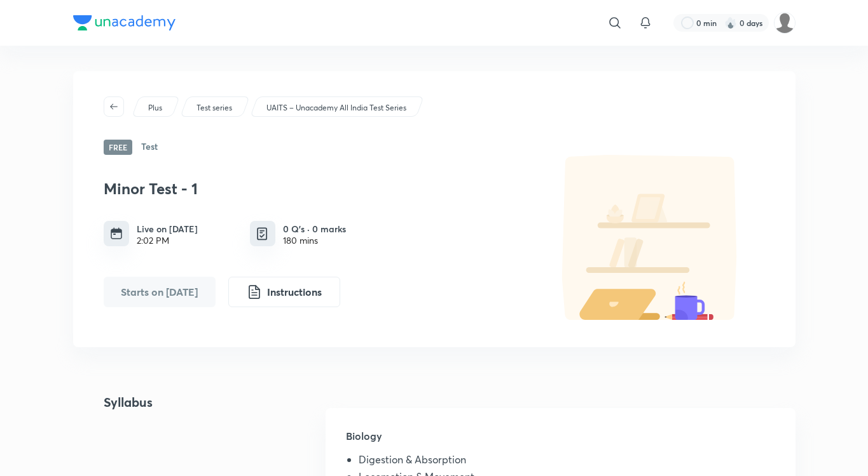 This screenshot has height=476, width=868. I want to click on a: Test series, so click(213, 108).